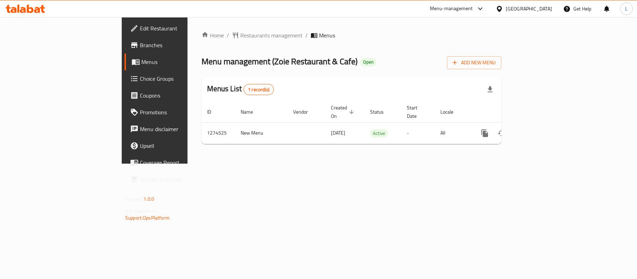 This screenshot has height=279, width=637. Describe the element at coordinates (176, 62) in the screenshot. I see `a: Menus` at that location.